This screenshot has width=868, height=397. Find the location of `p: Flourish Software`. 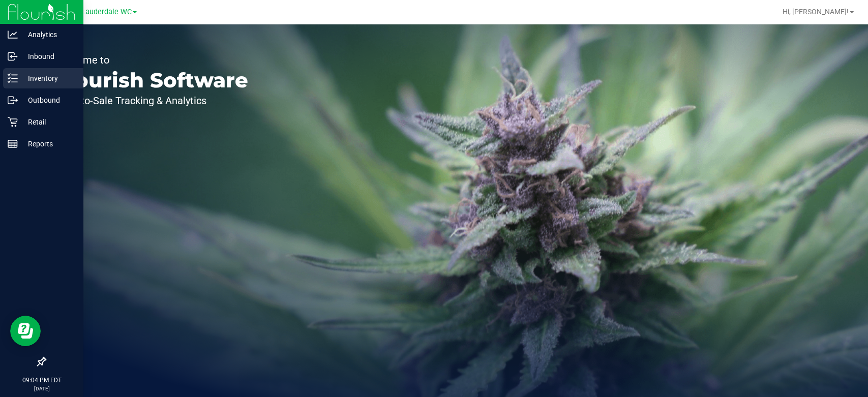

p: Flourish Software is located at coordinates (151, 81).